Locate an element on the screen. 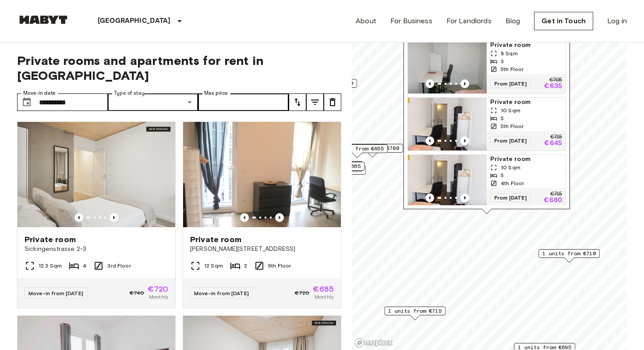  img: Marketing picture of unit DE-01-302-014-01 is located at coordinates (447, 124).